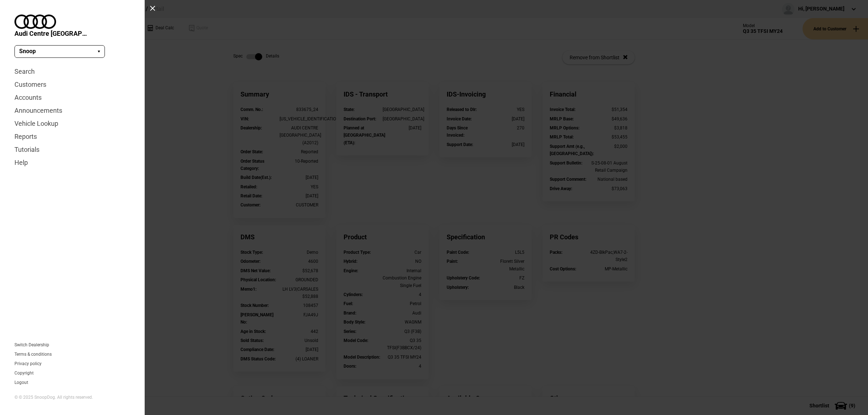 The height and width of the screenshot is (415, 868). Describe the element at coordinates (24, 374) in the screenshot. I see `a: Copyright` at that location.